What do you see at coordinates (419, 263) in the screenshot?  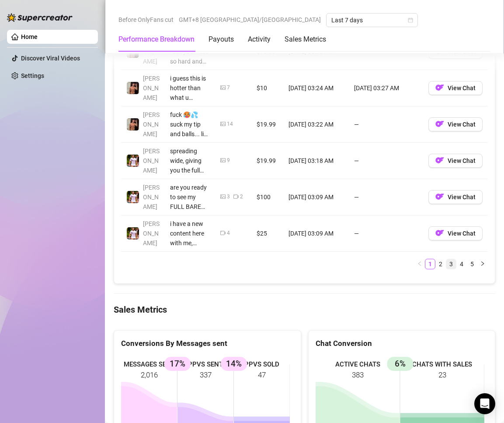 I see `span: left` at bounding box center [419, 263].